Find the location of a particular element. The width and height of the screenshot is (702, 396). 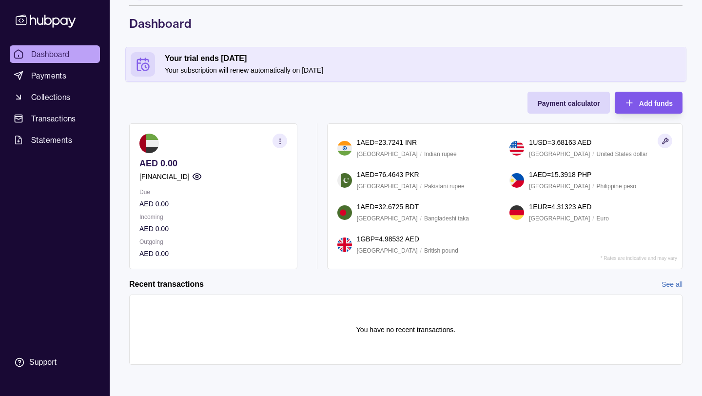

p: * Rates are indicative and may vary is located at coordinates (639, 258).